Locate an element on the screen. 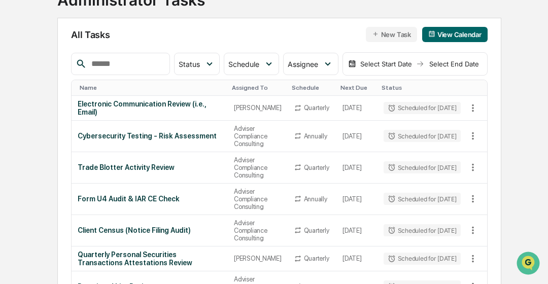 This screenshot has width=548, height=284. span: Assignee is located at coordinates (303, 64).